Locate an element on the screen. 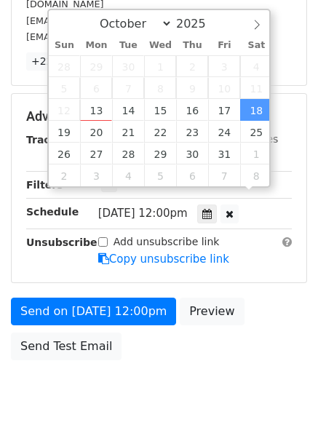  span: October 22, 2025 is located at coordinates (160, 132).